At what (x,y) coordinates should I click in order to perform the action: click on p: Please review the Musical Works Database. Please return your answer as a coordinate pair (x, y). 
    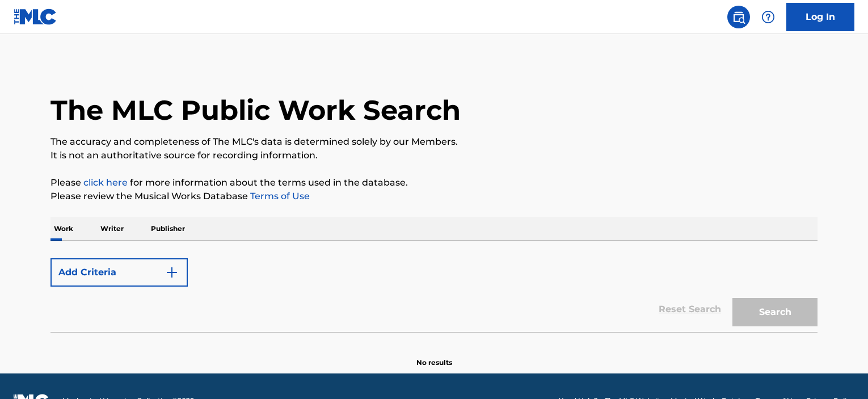
    Looking at the image, I should click on (434, 196).